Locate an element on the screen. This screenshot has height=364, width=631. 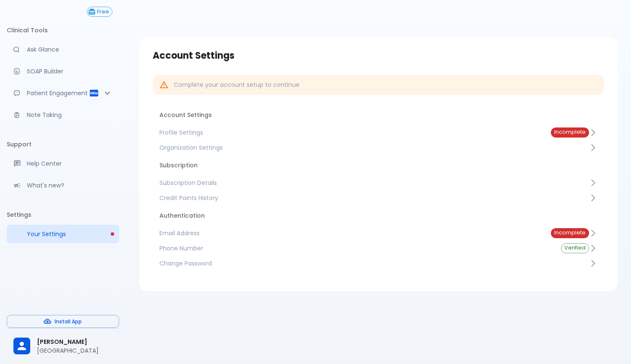
span: Phone Number is located at coordinates (353, 248).